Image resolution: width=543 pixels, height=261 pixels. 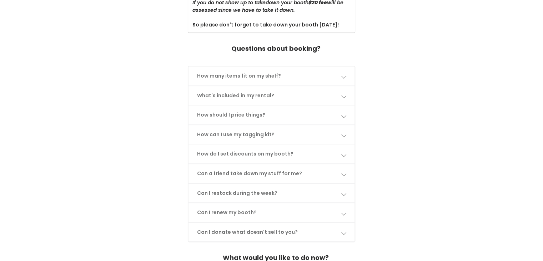 What do you see at coordinates (272, 173) in the screenshot?
I see `a: Can a friend take down my stuff for me?` at bounding box center [272, 173].